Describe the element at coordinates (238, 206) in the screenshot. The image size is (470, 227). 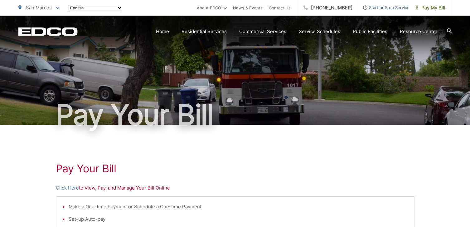
I see `li: Make a One-time Payment or Schedule a One-time Payment` at that location.